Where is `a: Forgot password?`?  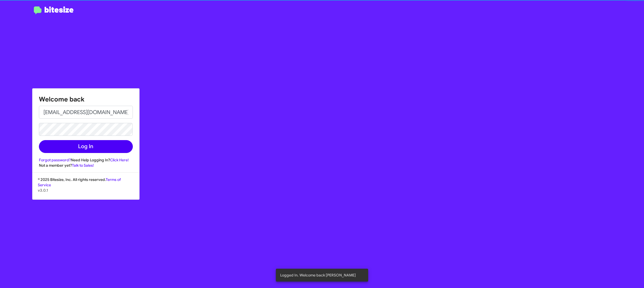
a: Forgot password? is located at coordinates (55, 160).